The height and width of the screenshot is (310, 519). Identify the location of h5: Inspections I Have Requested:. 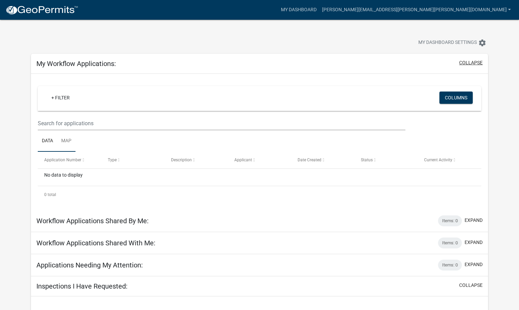
(82, 286).